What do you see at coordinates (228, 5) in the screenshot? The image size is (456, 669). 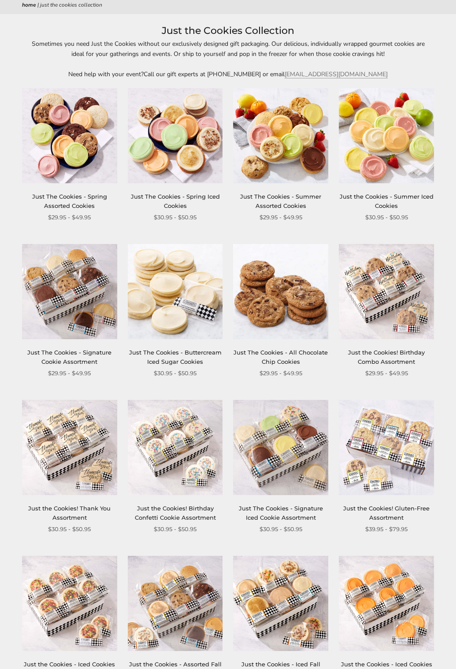 I see `nav: breadcrumbs` at bounding box center [228, 5].